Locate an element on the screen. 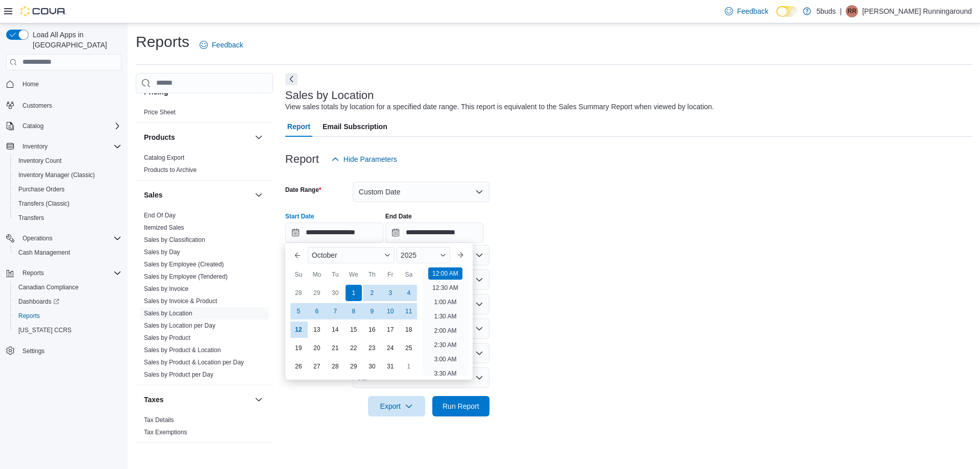 This screenshot has width=980, height=469. div: Mo is located at coordinates (317, 274).